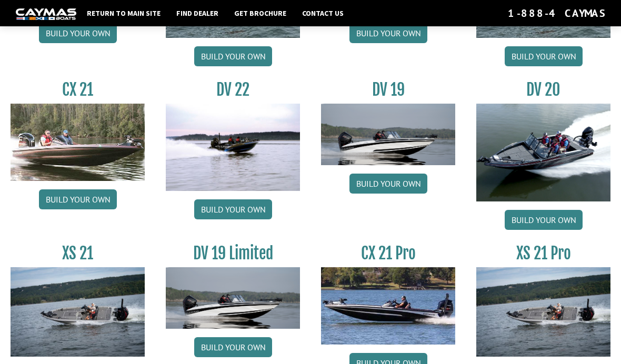  What do you see at coordinates (233, 89) in the screenshot?
I see `h3: DV 22` at bounding box center [233, 89].